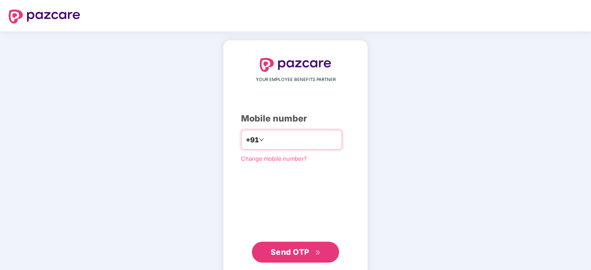 This screenshot has width=591, height=270. I want to click on span: double-right, so click(318, 253).